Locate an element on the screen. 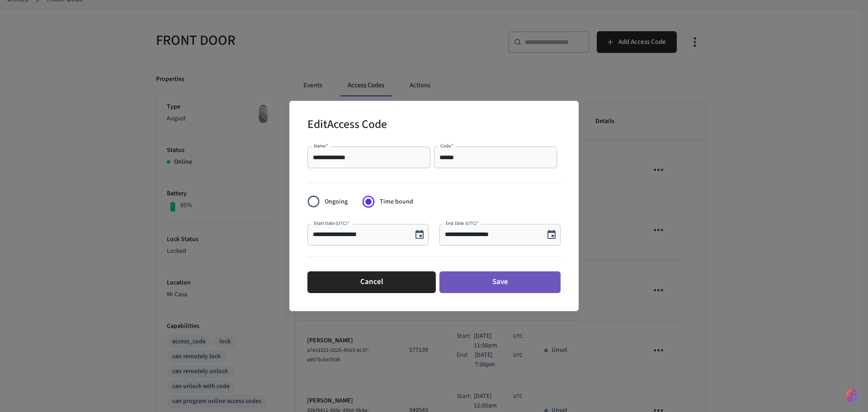 This screenshot has width=868, height=412. span: Ongoing is located at coordinates (336, 202).